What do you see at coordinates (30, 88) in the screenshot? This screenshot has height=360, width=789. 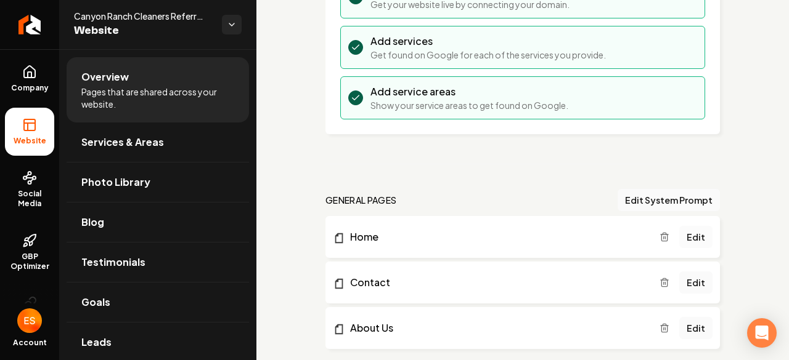 I see `span: Company` at bounding box center [30, 88].